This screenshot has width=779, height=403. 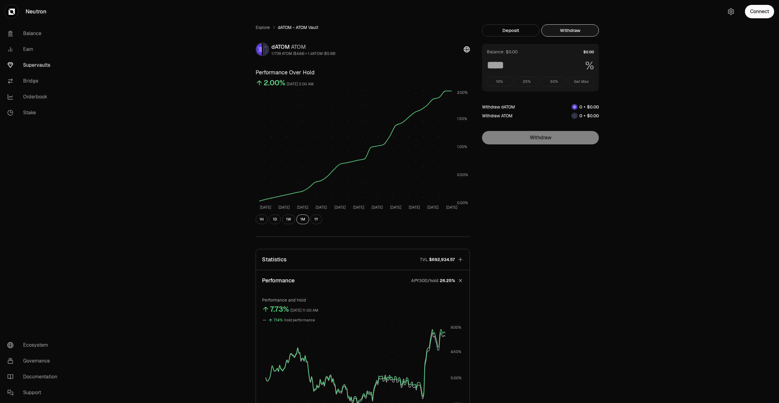 What do you see at coordinates (462, 147) in the screenshot?
I see `tspan: 1.00%` at bounding box center [462, 147].